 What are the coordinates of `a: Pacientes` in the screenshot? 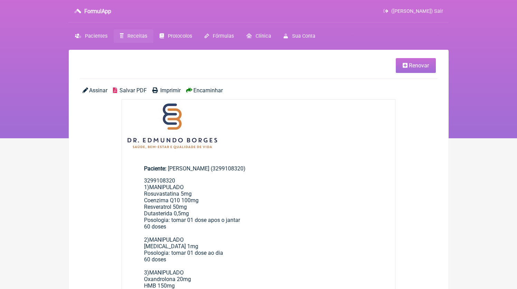 It's located at (91, 36).